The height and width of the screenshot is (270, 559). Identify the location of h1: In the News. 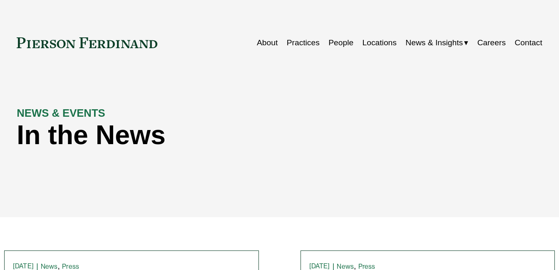
(213, 136).